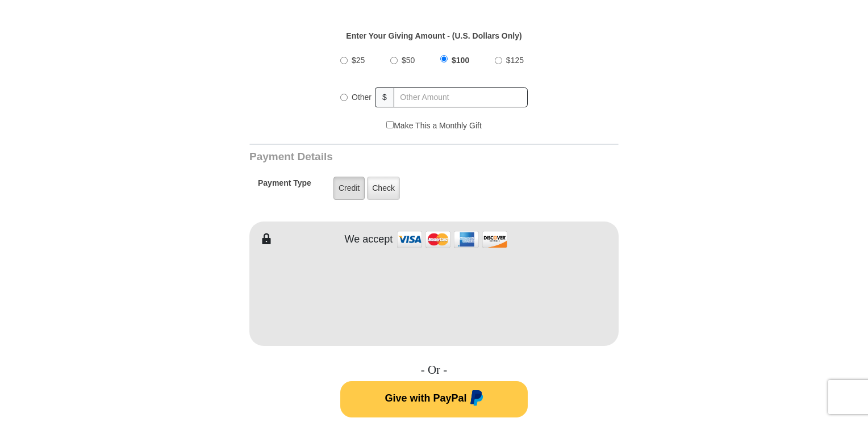 This screenshot has width=868, height=422. Describe the element at coordinates (408, 60) in the screenshot. I see `span: $50` at that location.